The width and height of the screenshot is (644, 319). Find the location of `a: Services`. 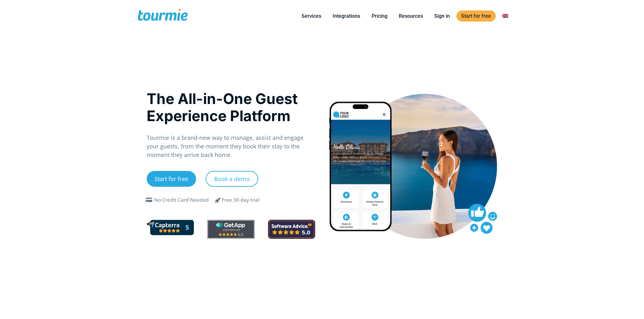

a: Services is located at coordinates (312, 15).